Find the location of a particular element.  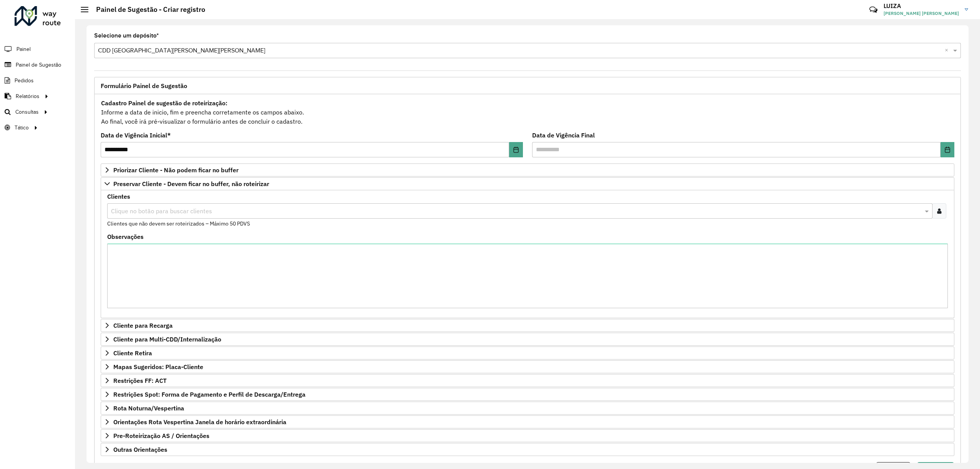

span: Tático is located at coordinates (21, 128).